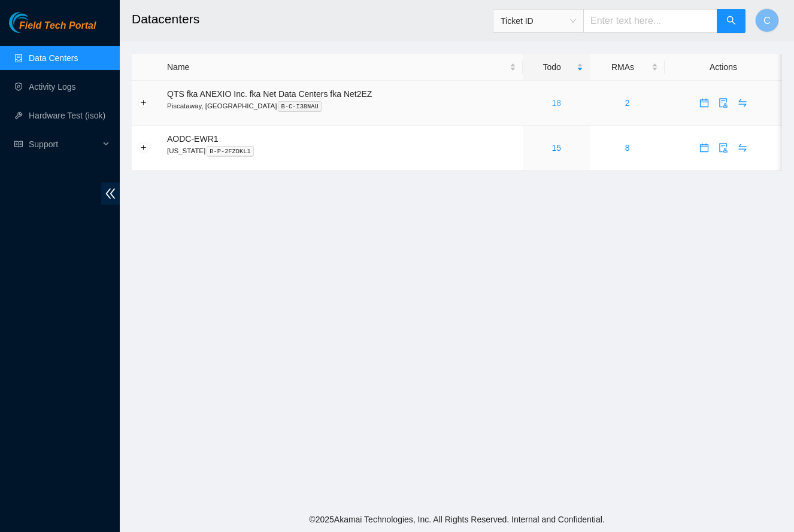  What do you see at coordinates (53, 58) in the screenshot?
I see `a: Data Centers` at bounding box center [53, 58].